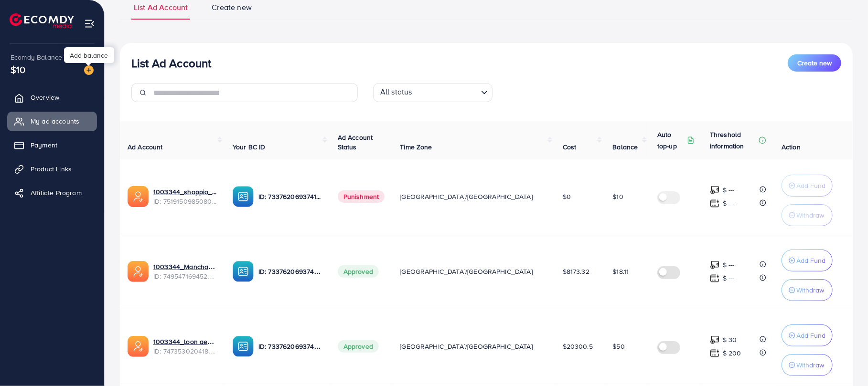 This screenshot has height=386, width=868. What do you see at coordinates (671, 140) in the screenshot?
I see `p: Auto top-up` at bounding box center [671, 140].